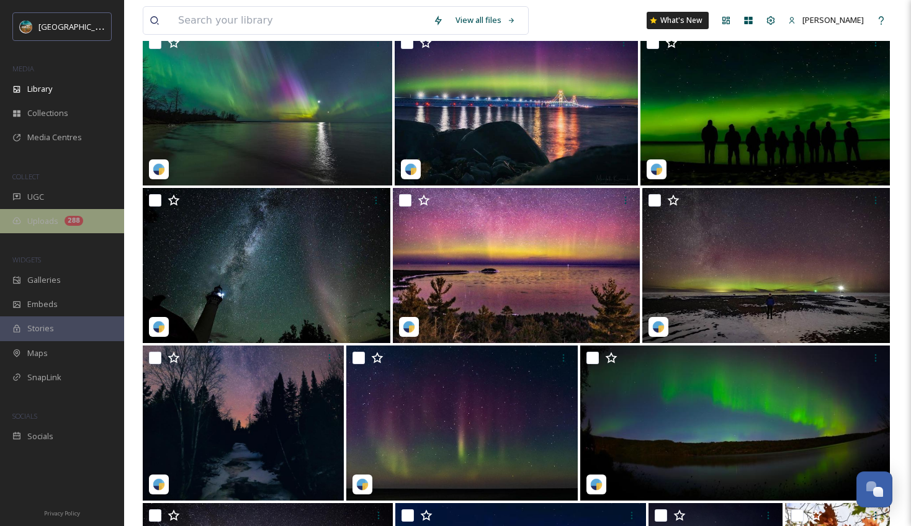  I want to click on img: nathanfrazier_20_17959707103380837.jpg, so click(766, 266).